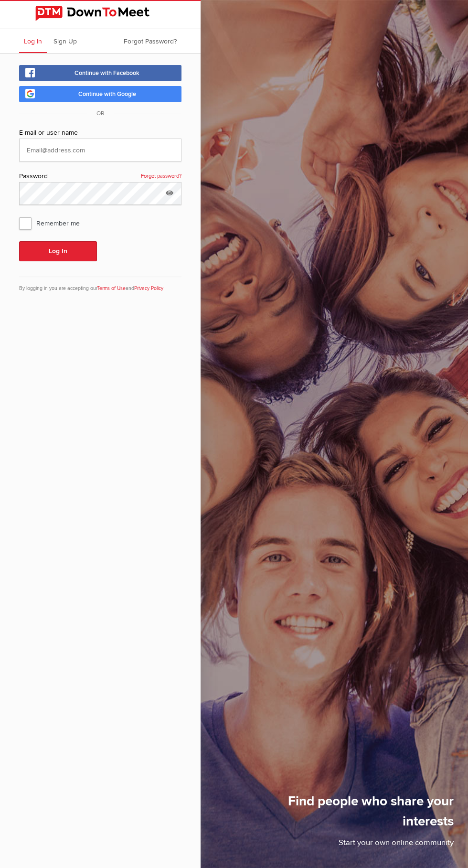  What do you see at coordinates (345, 814) in the screenshot?
I see `h1: Find people who share your interests` at bounding box center [345, 814].